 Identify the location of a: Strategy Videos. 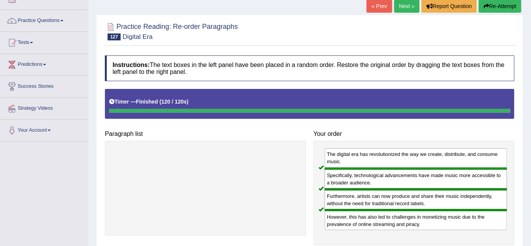
(44, 107).